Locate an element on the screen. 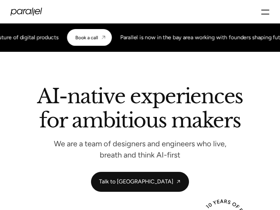  img: CTA arrow image is located at coordinates (103, 37).